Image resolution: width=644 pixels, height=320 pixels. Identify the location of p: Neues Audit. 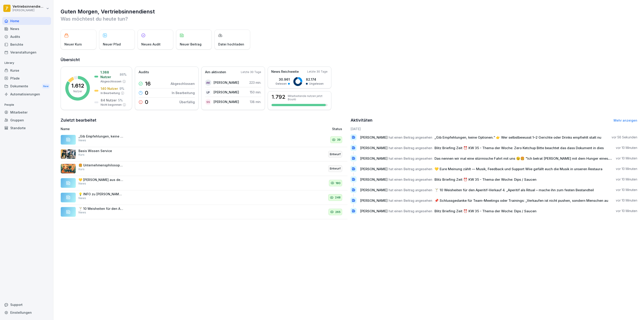
(151, 44).